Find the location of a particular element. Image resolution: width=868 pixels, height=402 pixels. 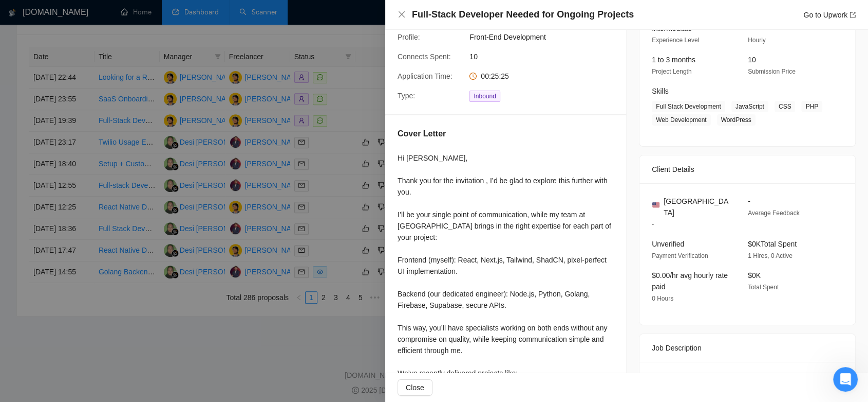

span: Inbound is located at coordinates (484, 96).